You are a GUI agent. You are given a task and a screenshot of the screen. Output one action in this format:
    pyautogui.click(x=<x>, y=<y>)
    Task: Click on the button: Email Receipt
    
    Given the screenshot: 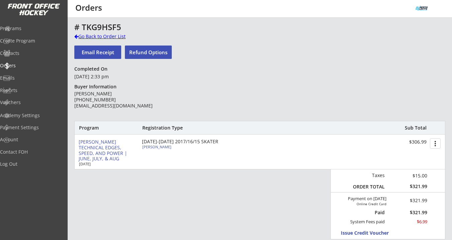 What is the action you would take?
    pyautogui.click(x=98, y=52)
    